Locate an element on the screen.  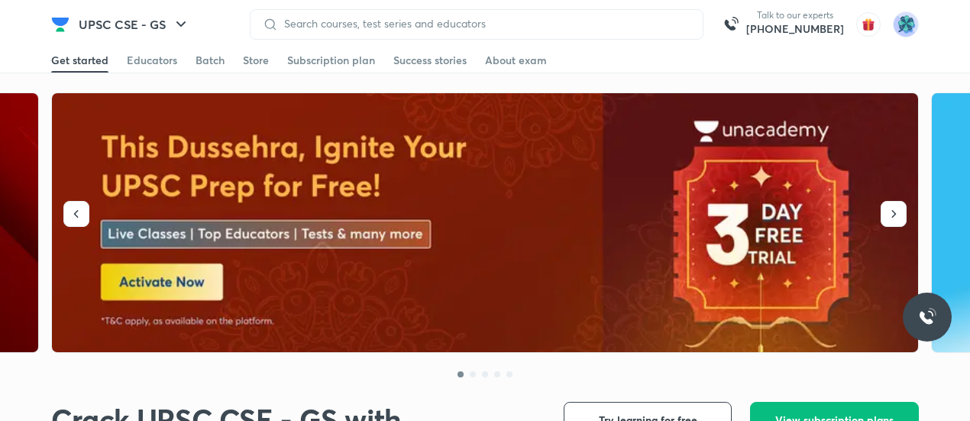
a: Get started is located at coordinates (79, 60).